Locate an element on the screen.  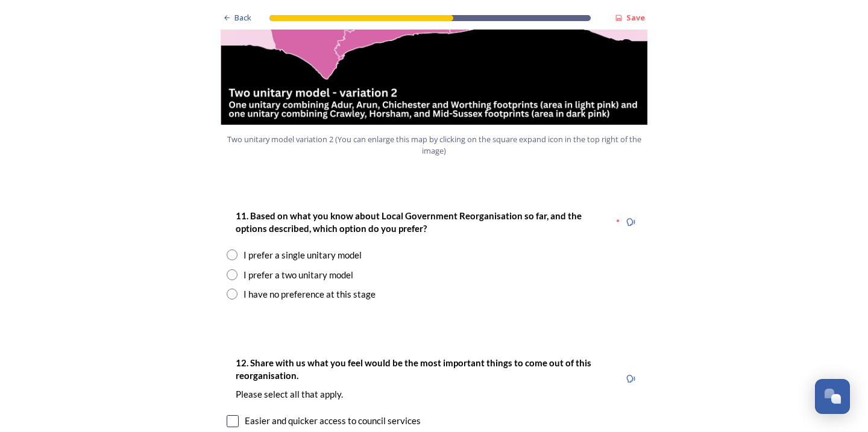
span: Two unitary model variation 2 (You can enlarge this map by clicking on the square expand icon in ... is located at coordinates (434, 145).